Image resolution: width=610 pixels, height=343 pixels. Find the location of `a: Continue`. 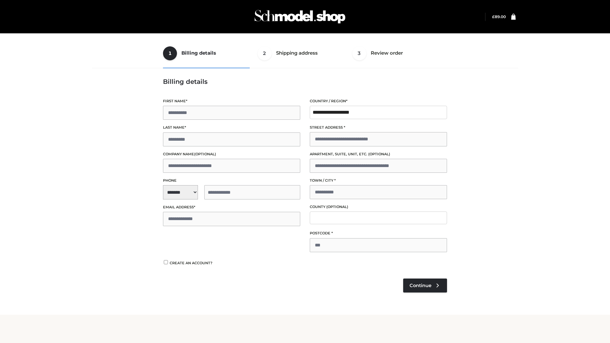

a: Continue is located at coordinates (425, 286).